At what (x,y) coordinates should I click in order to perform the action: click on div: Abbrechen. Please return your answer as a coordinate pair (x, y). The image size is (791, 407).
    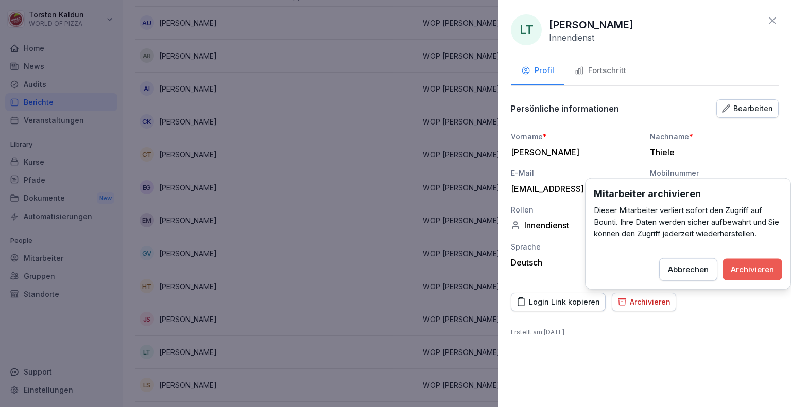
    Looking at the image, I should click on (688, 269).